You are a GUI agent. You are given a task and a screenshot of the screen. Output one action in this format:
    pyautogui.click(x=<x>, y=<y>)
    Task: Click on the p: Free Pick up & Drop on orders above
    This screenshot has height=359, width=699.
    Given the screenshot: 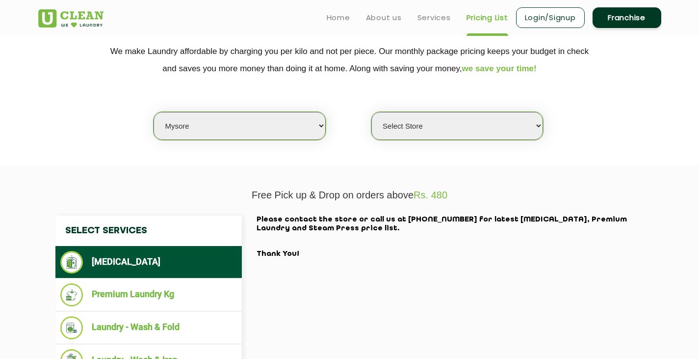 What is the action you would take?
    pyautogui.click(x=350, y=195)
    